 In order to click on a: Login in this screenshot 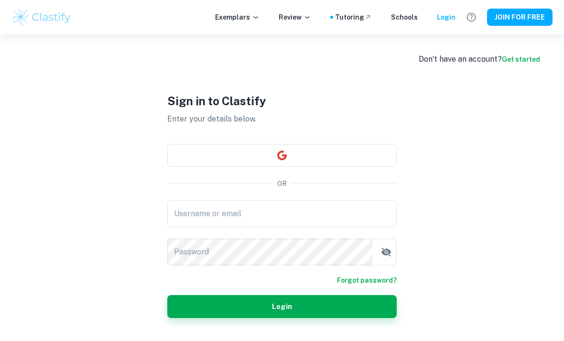, I will do `click(446, 17)`.